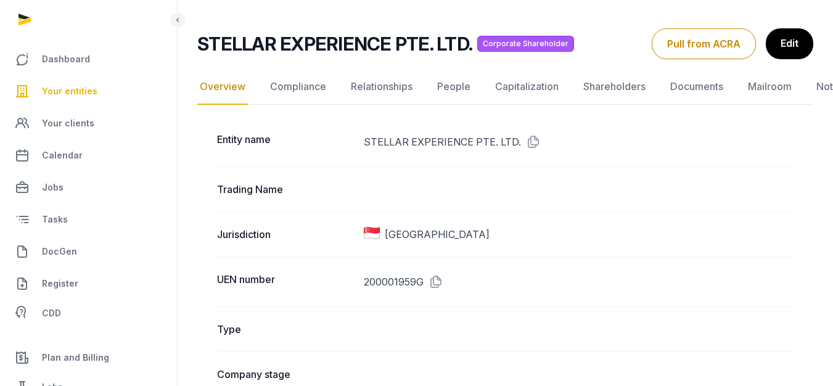  I want to click on a: Plan and Billing, so click(88, 357).